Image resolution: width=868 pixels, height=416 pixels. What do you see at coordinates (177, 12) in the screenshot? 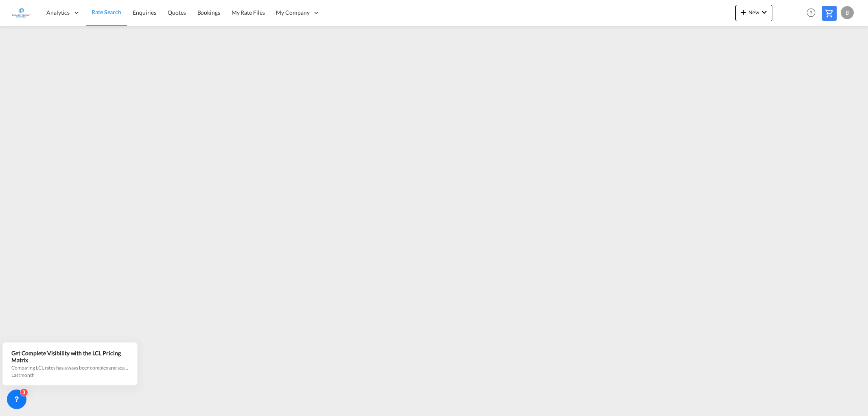
I see `span: Quotes` at bounding box center [177, 12].